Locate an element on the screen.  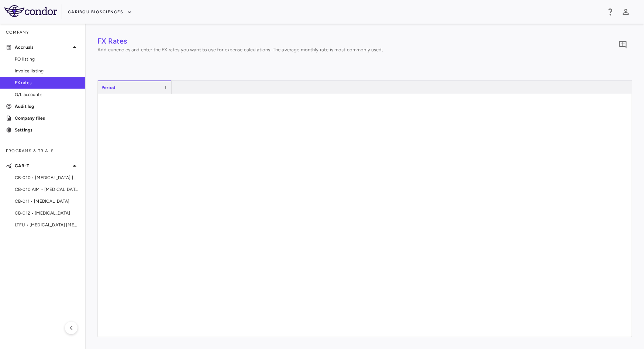
span: G/L accounts is located at coordinates (47, 94).